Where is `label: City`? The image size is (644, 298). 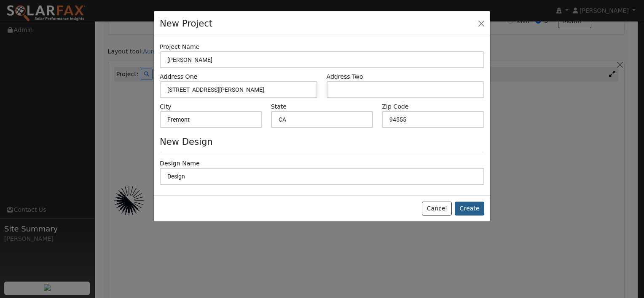 label: City is located at coordinates (166, 106).